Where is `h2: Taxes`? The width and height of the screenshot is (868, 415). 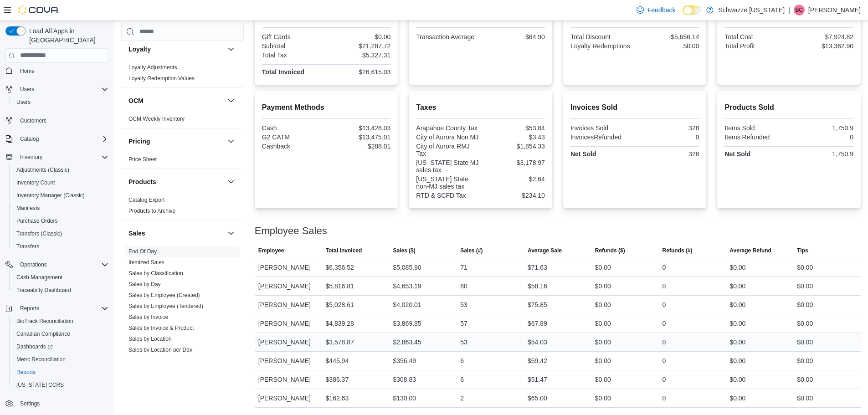 h2: Taxes is located at coordinates (480, 107).